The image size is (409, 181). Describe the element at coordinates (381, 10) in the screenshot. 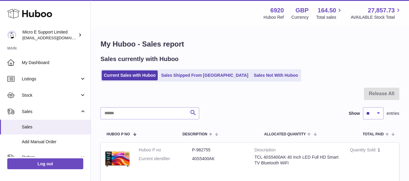

I see `span: 27,857.73` at that location.